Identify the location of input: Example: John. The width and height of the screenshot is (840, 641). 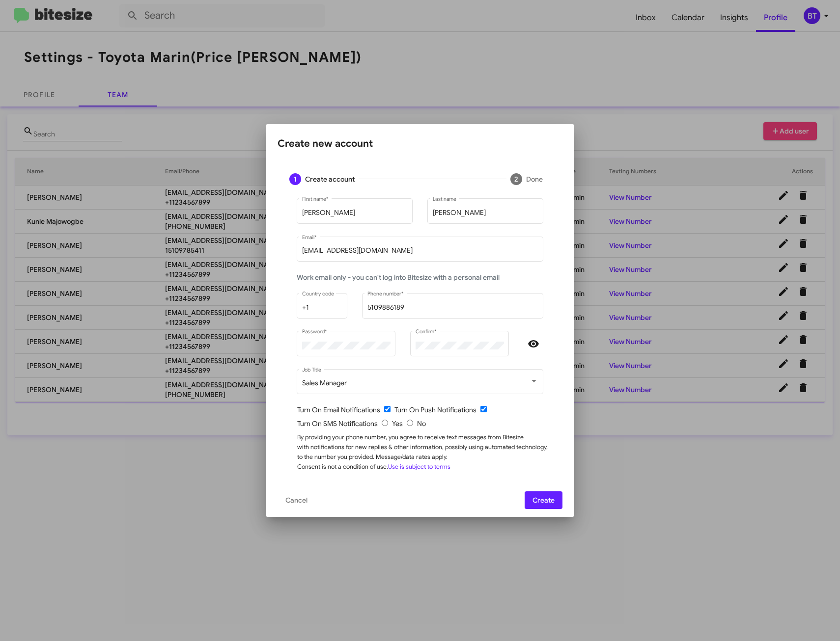
(355, 213).